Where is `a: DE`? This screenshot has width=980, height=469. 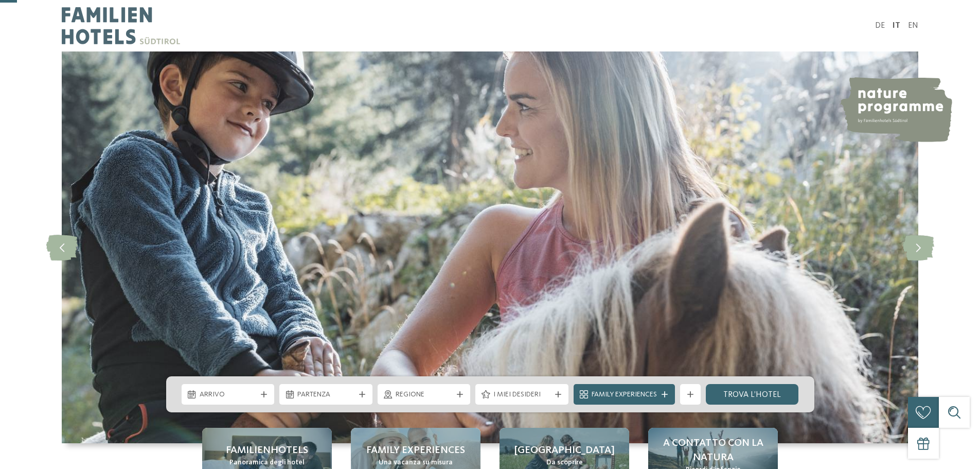 a: DE is located at coordinates (879, 26).